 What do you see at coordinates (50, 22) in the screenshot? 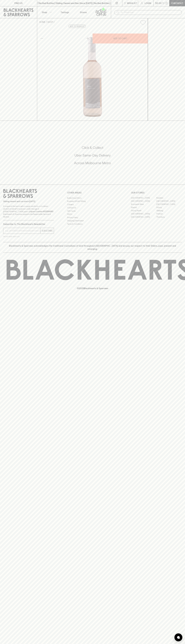
I see `a: SHOP` at bounding box center [50, 22].